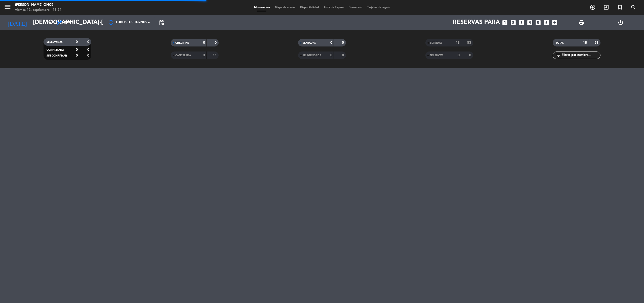  Describe the element at coordinates (522, 23) in the screenshot. I see `i: looks_3` at that location.